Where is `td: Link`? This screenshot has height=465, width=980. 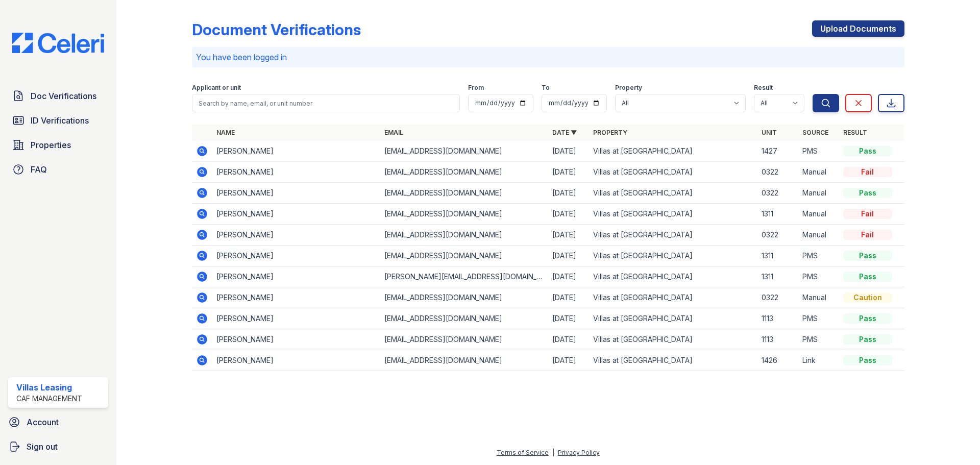 td: Link is located at coordinates (819, 361).